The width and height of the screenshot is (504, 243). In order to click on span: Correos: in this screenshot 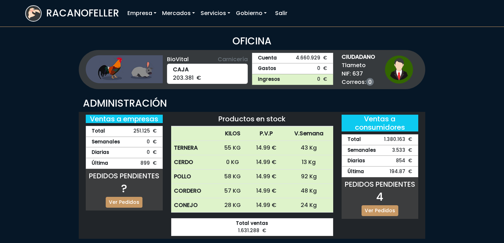, I will do `click(358, 82)`.